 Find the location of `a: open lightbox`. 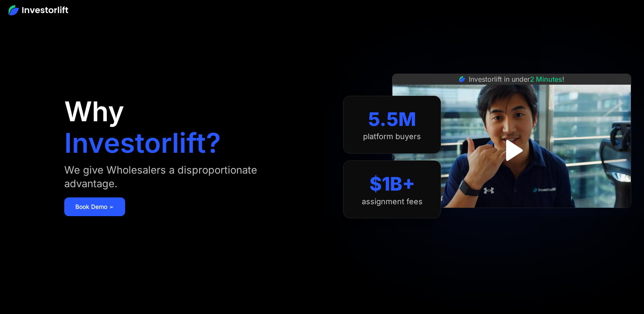

a: open lightbox is located at coordinates (511, 151).